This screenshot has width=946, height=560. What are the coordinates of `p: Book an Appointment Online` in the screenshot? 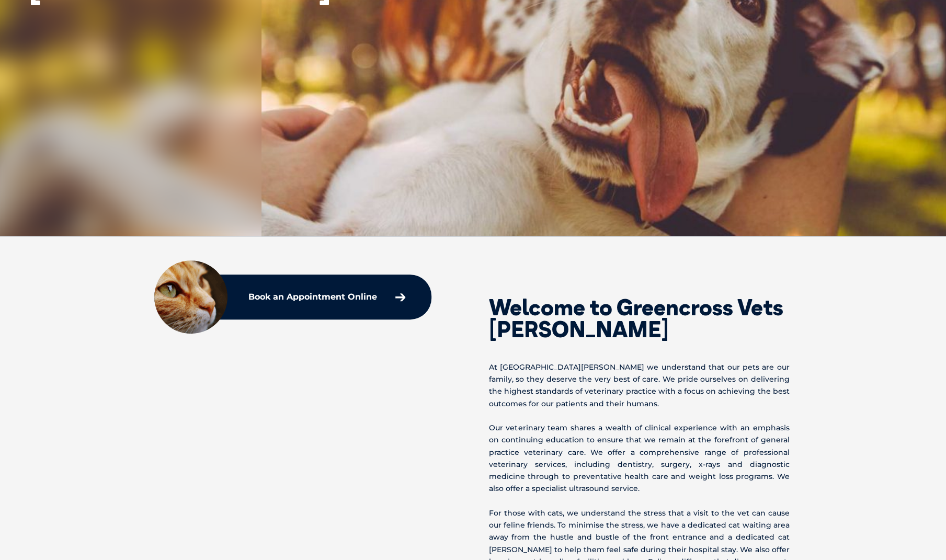 It's located at (313, 297).